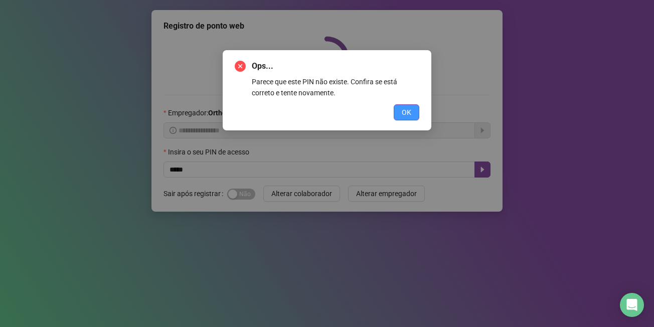  Describe the element at coordinates (336, 87) in the screenshot. I see `div: Parece que este PIN não existe. Confira se está correto e tente novamente.` at that location.